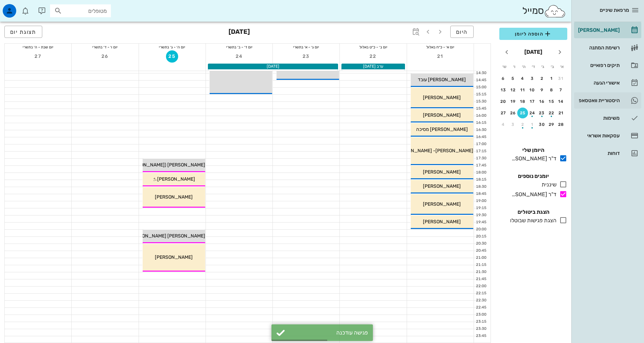 This screenshot has height=343, width=644. What do you see at coordinates (306, 56) in the screenshot?
I see `span: 23` at bounding box center [306, 56].